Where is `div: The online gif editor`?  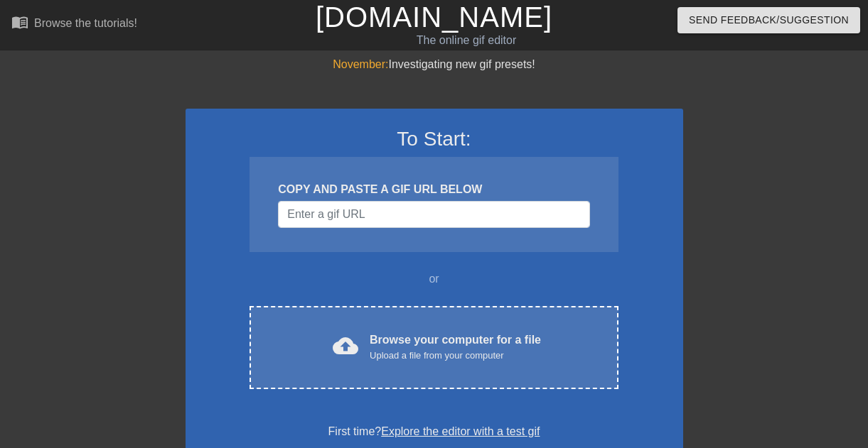 div: The online gif editor is located at coordinates (466, 40).